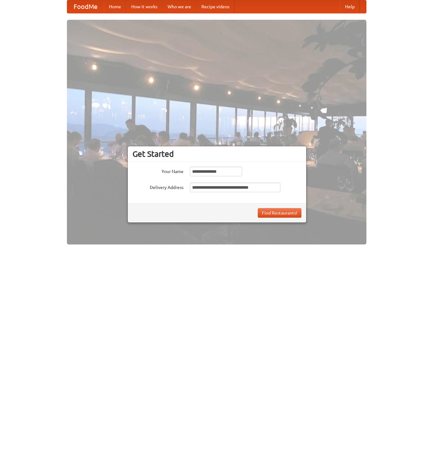  Describe the element at coordinates (217, 154) in the screenshot. I see `h3: Get Started` at that location.